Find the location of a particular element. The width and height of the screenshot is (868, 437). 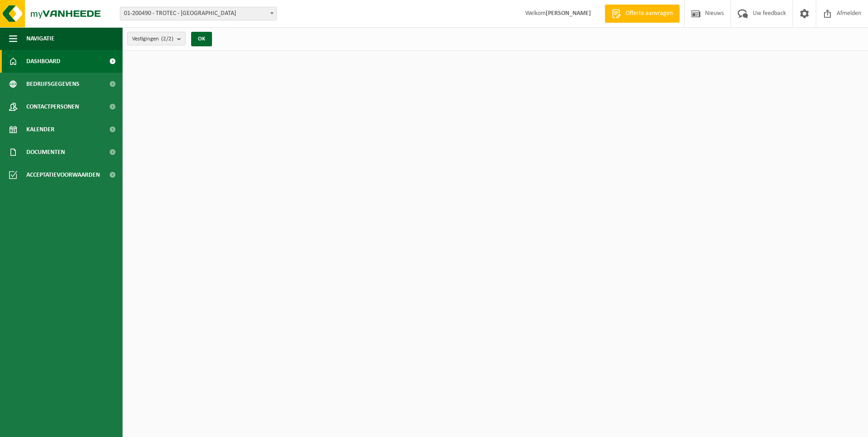

span: 01-200490 - TROTEC - VEURNE is located at coordinates (198, 13).